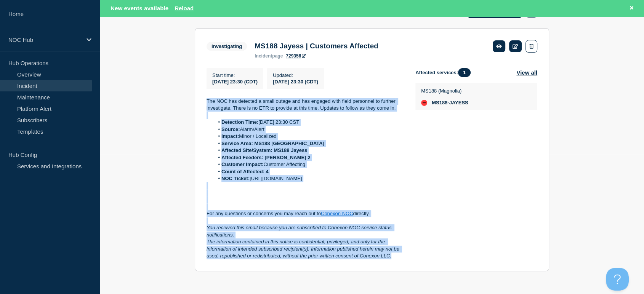 The image size is (644, 294). I want to click on li: Customer Affecting, so click(309, 165).